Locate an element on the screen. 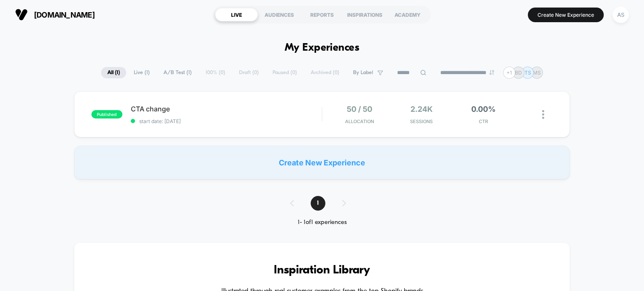  div: Create New Experience is located at coordinates (322, 163).